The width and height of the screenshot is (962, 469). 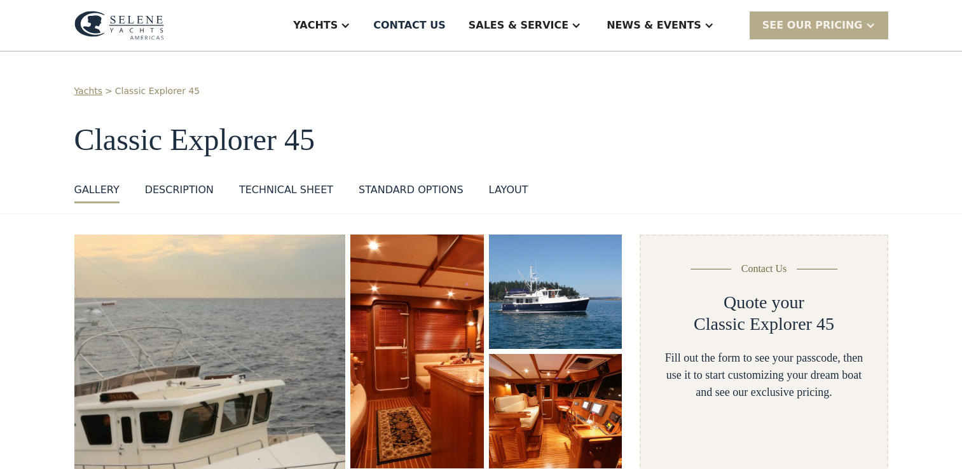 I want to click on a: Technical sheet, so click(x=286, y=193).